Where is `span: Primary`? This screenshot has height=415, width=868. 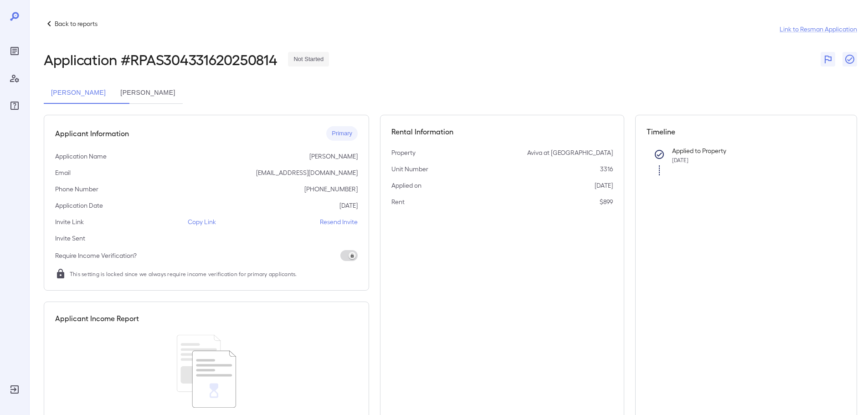
span: Primary is located at coordinates (342, 133).